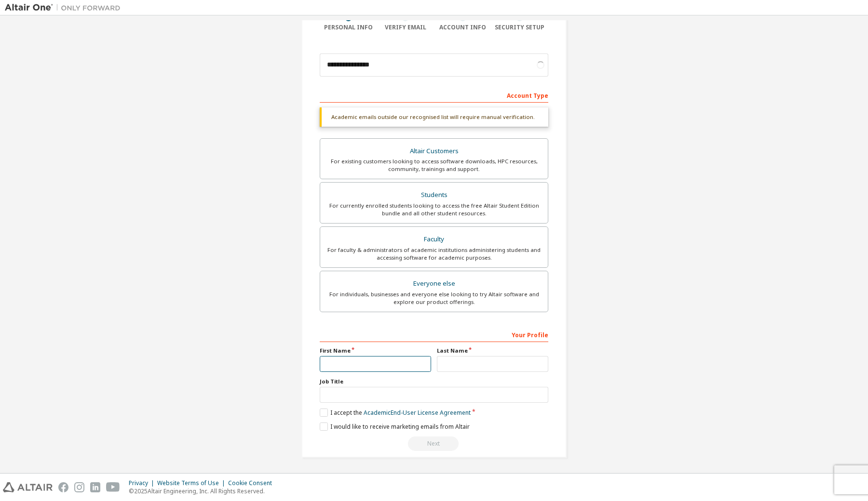  What do you see at coordinates (253, 484) in the screenshot?
I see `div: Cookie Consent` at bounding box center [253, 484].